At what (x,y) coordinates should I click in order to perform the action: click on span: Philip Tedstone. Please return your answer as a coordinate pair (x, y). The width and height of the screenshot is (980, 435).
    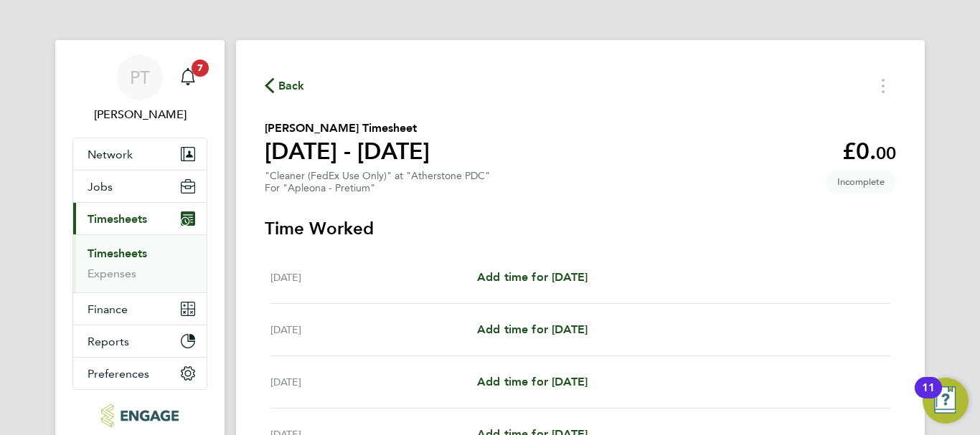
    Looking at the image, I should click on (140, 115).